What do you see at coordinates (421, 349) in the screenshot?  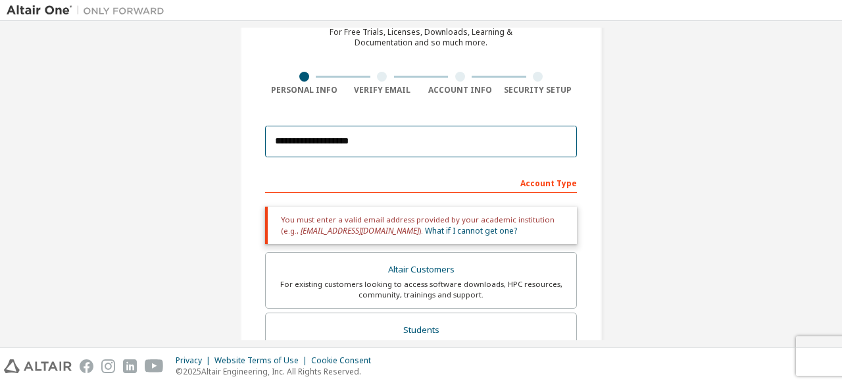 I see `div: For currently enrolled students looking to access the free Altair Student Edition bundle and all ...` at bounding box center [421, 349].